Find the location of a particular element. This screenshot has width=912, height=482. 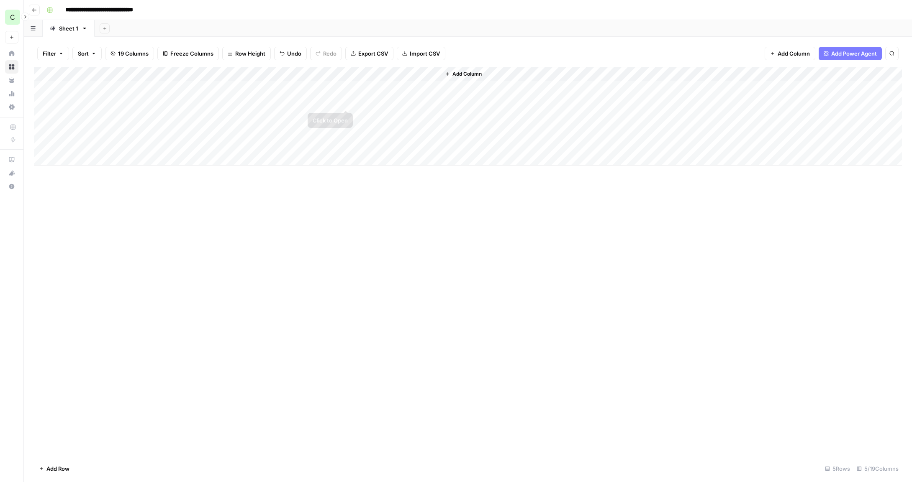

span: C is located at coordinates (13, 17).